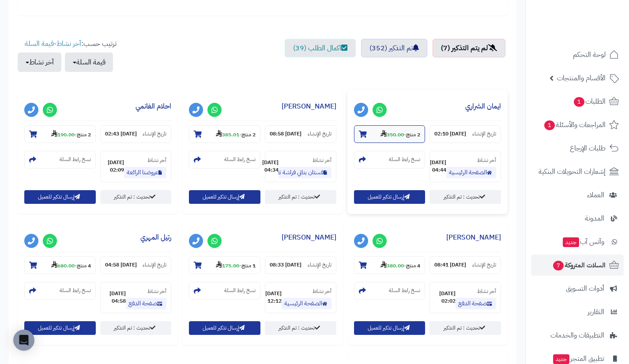  Describe the element at coordinates (572, 172) in the screenshot. I see `span: إشعارات التحويلات البنكية` at that location.